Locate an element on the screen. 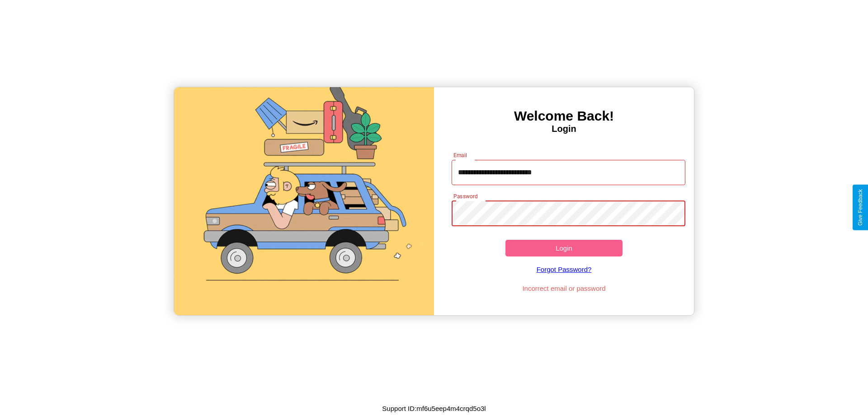 Image resolution: width=868 pixels, height=415 pixels. label: Email is located at coordinates (460, 155).